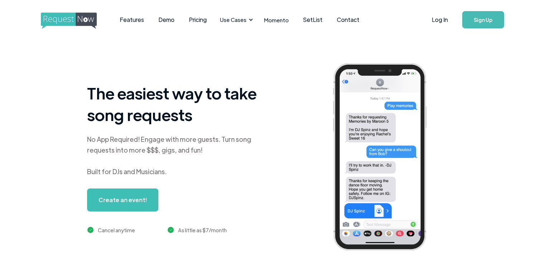 This screenshot has width=545, height=261. What do you see at coordinates (68, 20) in the screenshot?
I see `a: home` at bounding box center [68, 20].